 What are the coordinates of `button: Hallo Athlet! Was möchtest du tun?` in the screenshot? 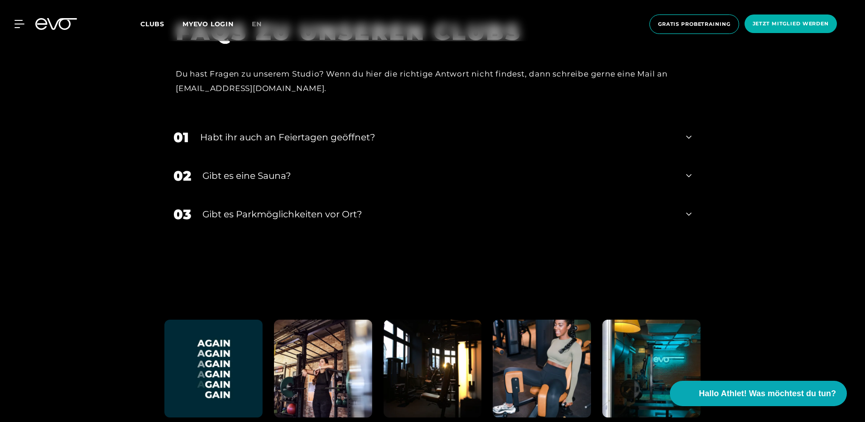 It's located at (758, 394).